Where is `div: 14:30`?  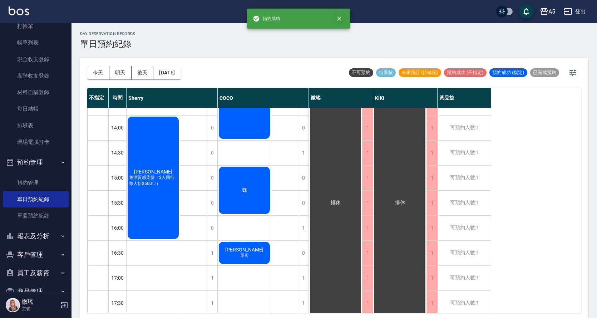
div: 14:30 is located at coordinates (118, 153).